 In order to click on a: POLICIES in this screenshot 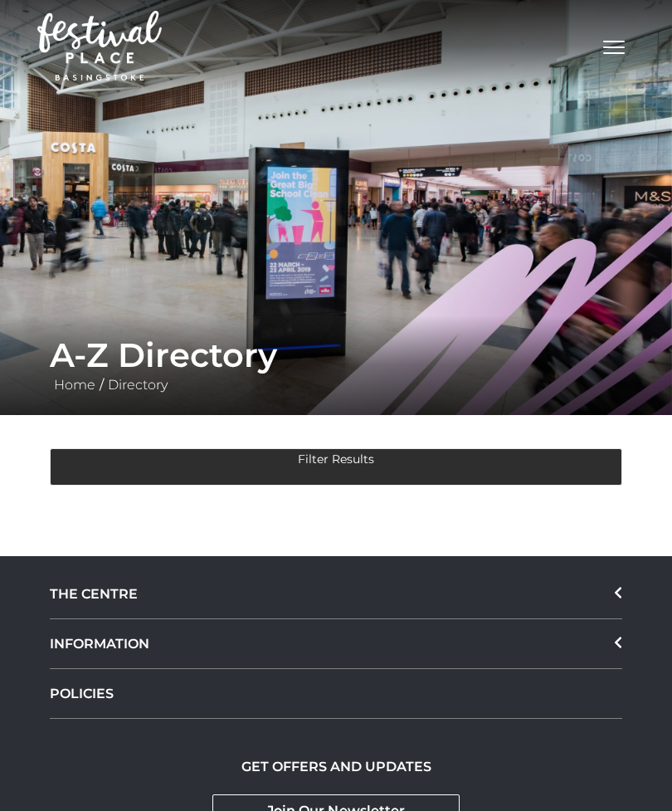, I will do `click(336, 694)`.